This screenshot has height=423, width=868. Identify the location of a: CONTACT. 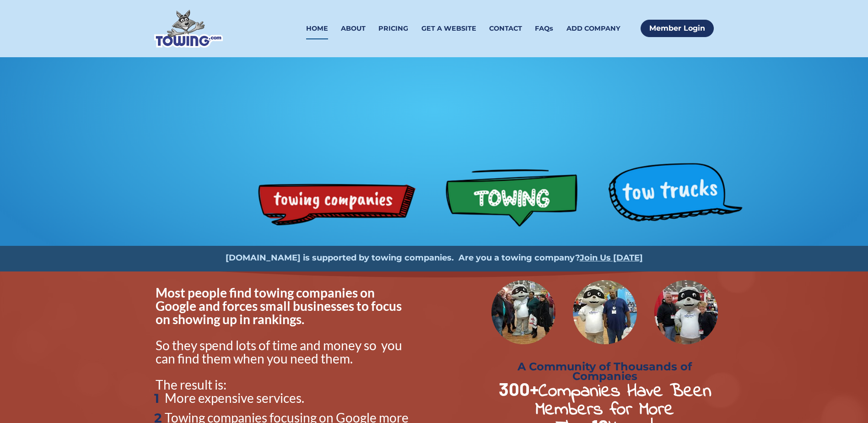
(506, 28).